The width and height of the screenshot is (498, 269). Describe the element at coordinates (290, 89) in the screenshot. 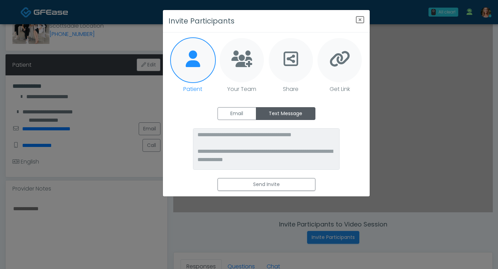

I see `p: Share` at that location.